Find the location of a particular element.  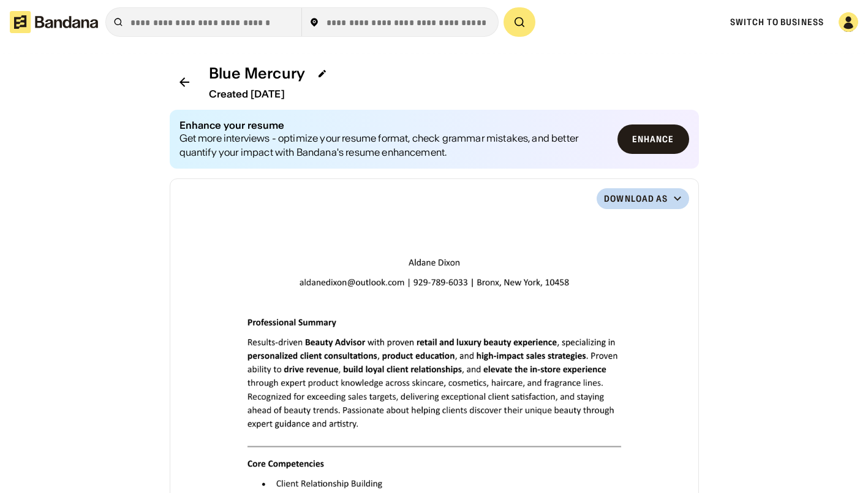

div: Blue Mercury is located at coordinates (257, 73).